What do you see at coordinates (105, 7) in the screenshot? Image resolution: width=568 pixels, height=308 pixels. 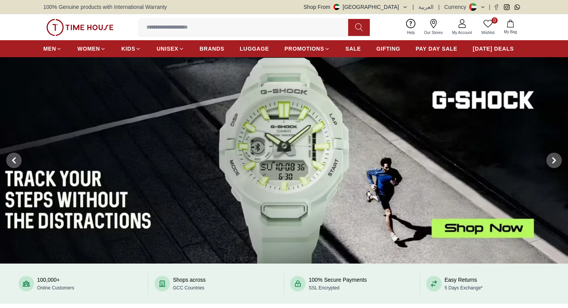 I see `span: 100% Genuine products with International Warranty` at bounding box center [105, 7].